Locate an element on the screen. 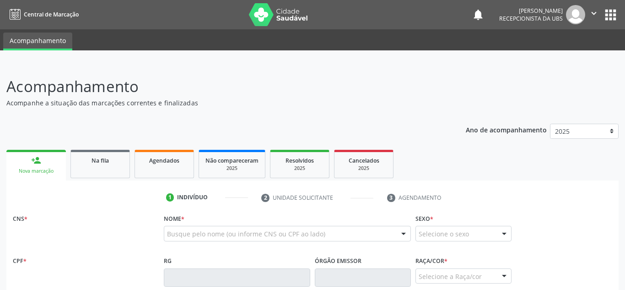 This screenshot has width=625, height=290. label: Raça/cor is located at coordinates (431, 261).